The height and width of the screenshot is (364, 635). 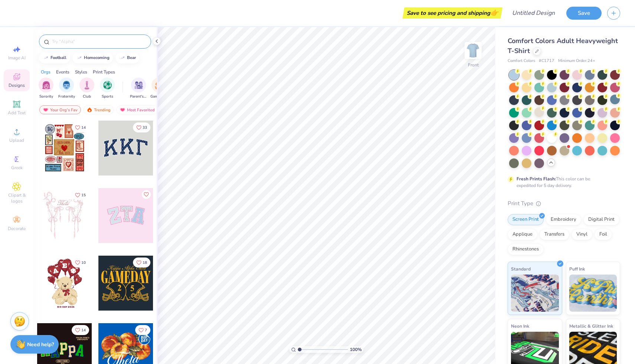 What do you see at coordinates (127, 58) in the screenshot?
I see `button: bear` at bounding box center [127, 58].